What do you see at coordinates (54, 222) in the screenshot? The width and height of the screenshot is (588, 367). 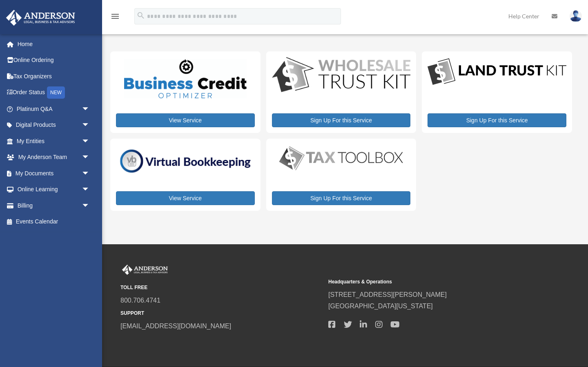 I see `a: Events Calendar` at bounding box center [54, 222].